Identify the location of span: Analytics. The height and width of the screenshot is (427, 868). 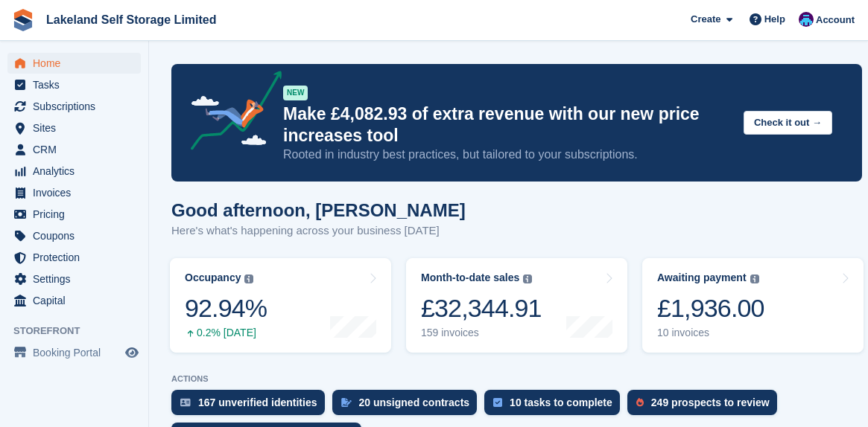
(78, 171).